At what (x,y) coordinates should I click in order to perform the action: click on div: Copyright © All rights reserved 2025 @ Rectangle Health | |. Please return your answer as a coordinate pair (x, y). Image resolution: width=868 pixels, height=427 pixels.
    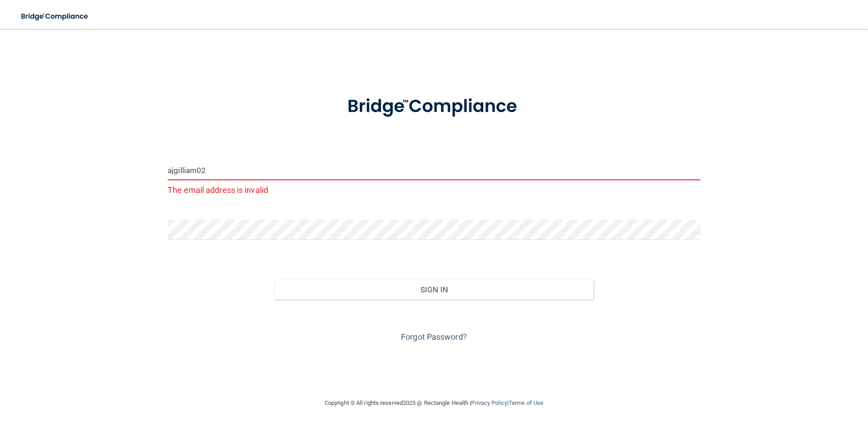
    Looking at the image, I should click on (434, 403).